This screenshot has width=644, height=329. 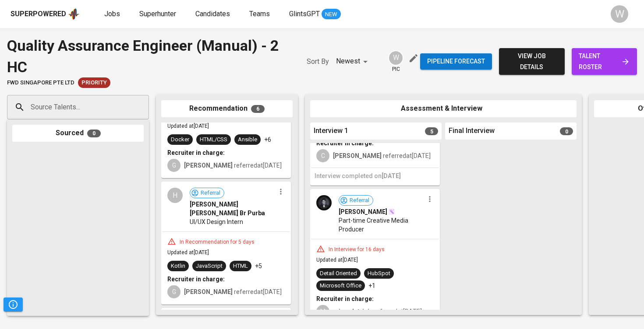 I want to click on a: Superpoweredapp logo, so click(x=45, y=14).